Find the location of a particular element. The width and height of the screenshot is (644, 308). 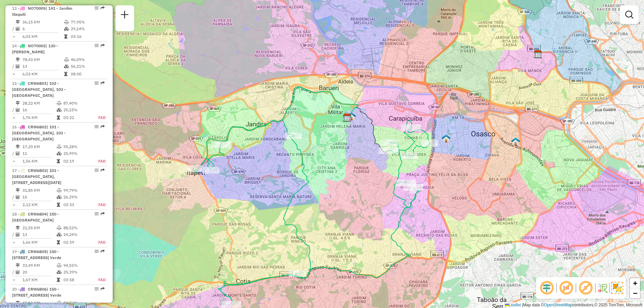

td: 56,21% is located at coordinates (87, 66).